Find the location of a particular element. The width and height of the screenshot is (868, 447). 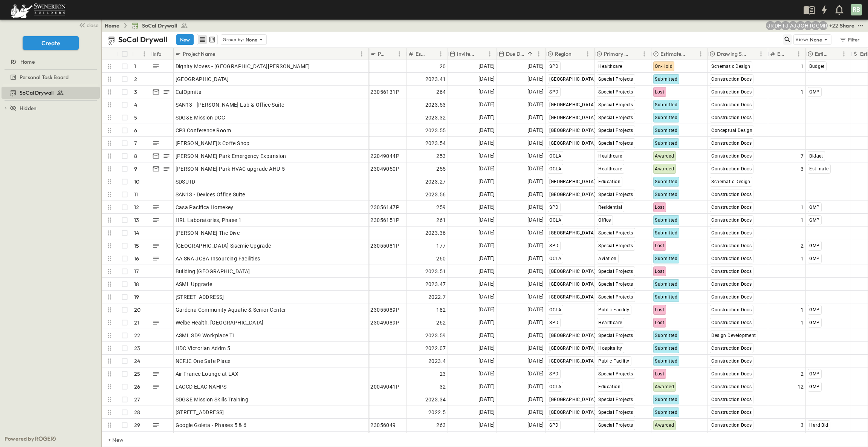

span: SoCal Drywall is located at coordinates (160, 26).